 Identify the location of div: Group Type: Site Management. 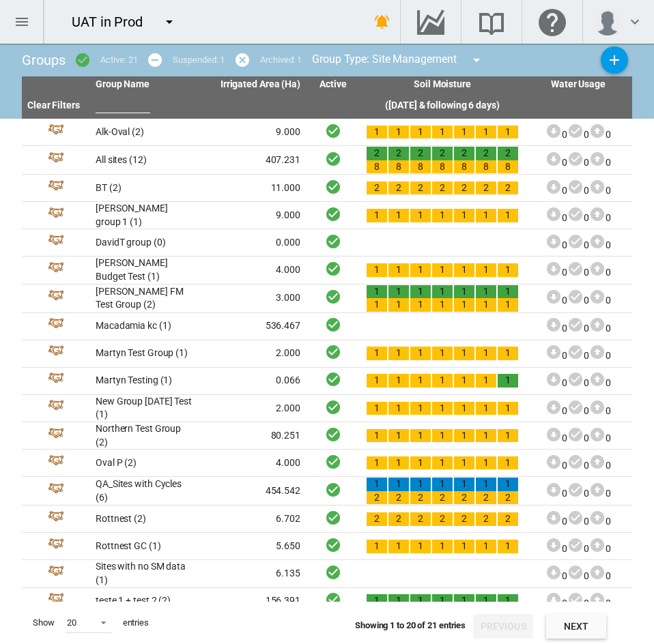
(398, 60).